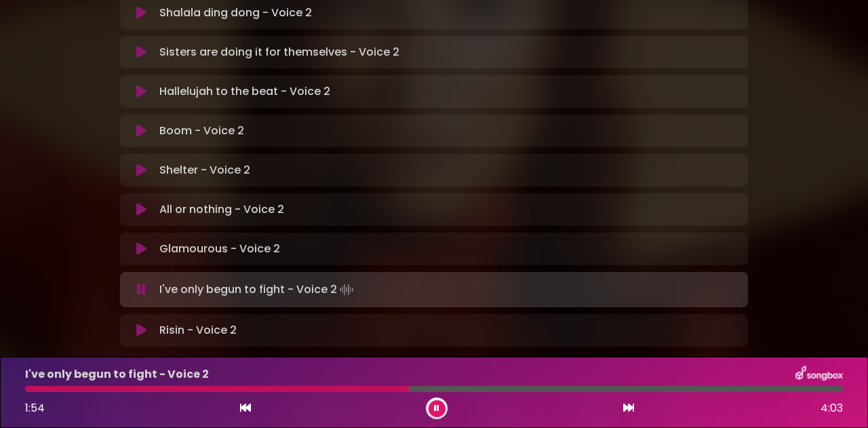 The width and height of the screenshot is (868, 428). Describe the element at coordinates (346, 290) in the screenshot. I see `img: waveform4.gif` at that location.